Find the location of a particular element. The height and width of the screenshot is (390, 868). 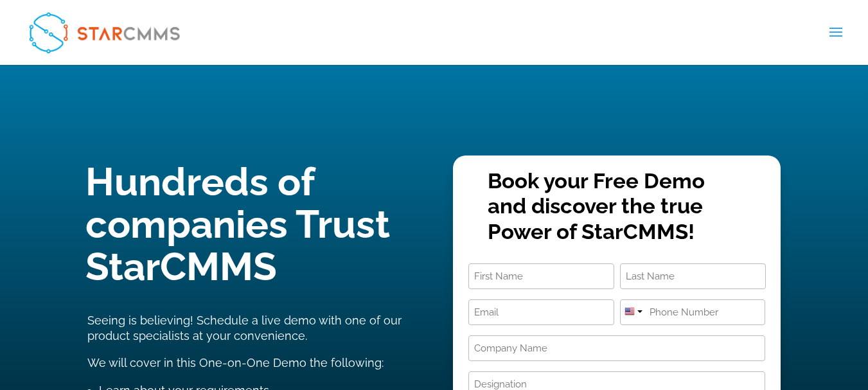

img: StarCMMS is located at coordinates (104, 32).